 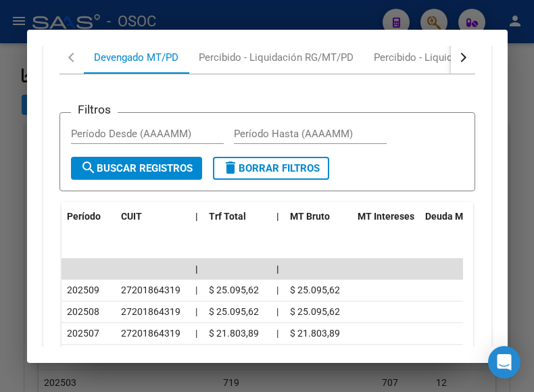 I want to click on datatable-header-cell: MT Bruto, so click(x=319, y=216).